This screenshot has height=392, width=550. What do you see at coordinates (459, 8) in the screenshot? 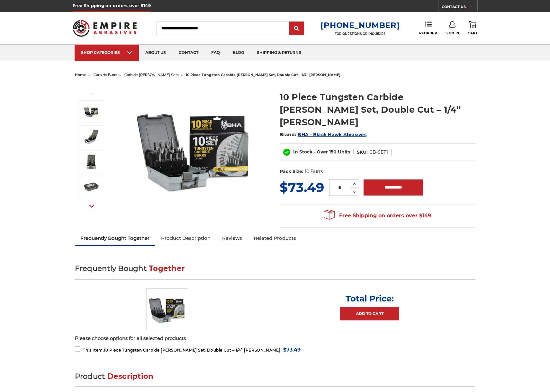
I see `a: CONTACT US` at bounding box center [459, 8].